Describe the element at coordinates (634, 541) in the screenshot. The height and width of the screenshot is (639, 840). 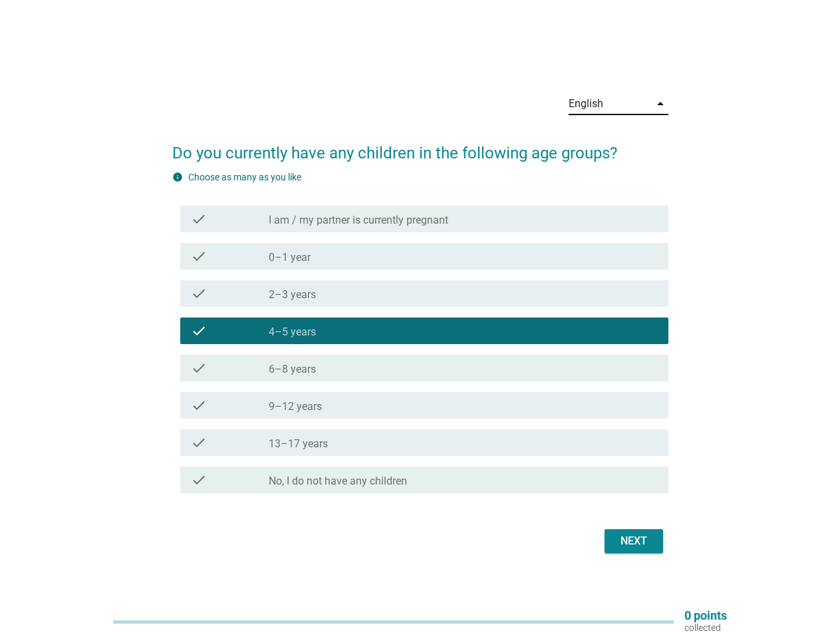
I see `div: Next` at that location.